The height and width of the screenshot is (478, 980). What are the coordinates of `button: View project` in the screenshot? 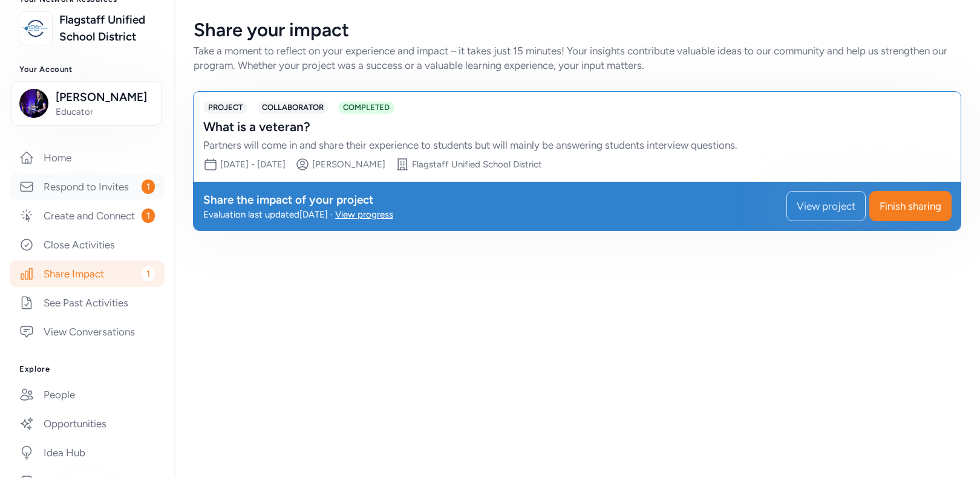 It's located at (826, 207).